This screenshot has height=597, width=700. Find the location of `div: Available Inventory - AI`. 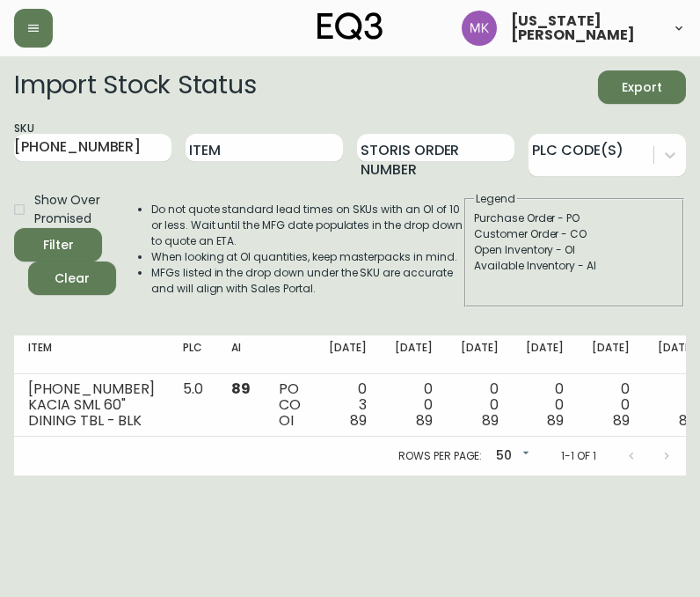

div: Available Inventory - AI is located at coordinates (575, 266).